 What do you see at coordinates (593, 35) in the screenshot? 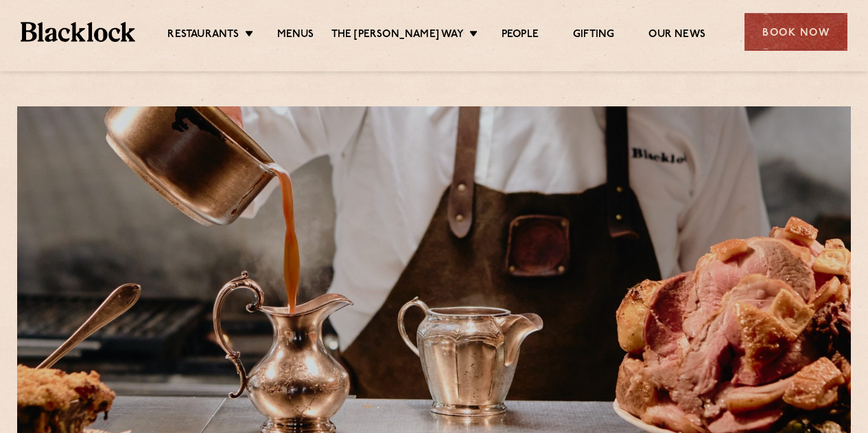
I see `a: Gifting` at bounding box center [593, 35].